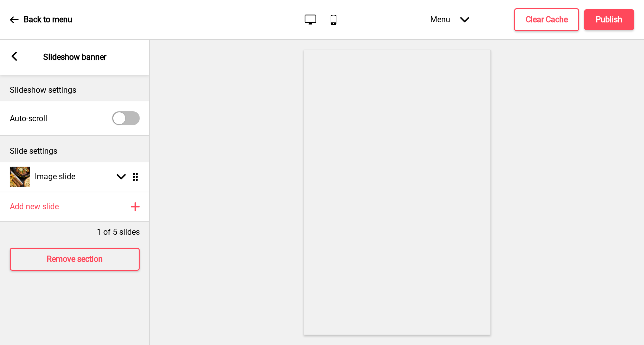  What do you see at coordinates (28, 118) in the screenshot?
I see `label: Auto-scroll` at bounding box center [28, 118].